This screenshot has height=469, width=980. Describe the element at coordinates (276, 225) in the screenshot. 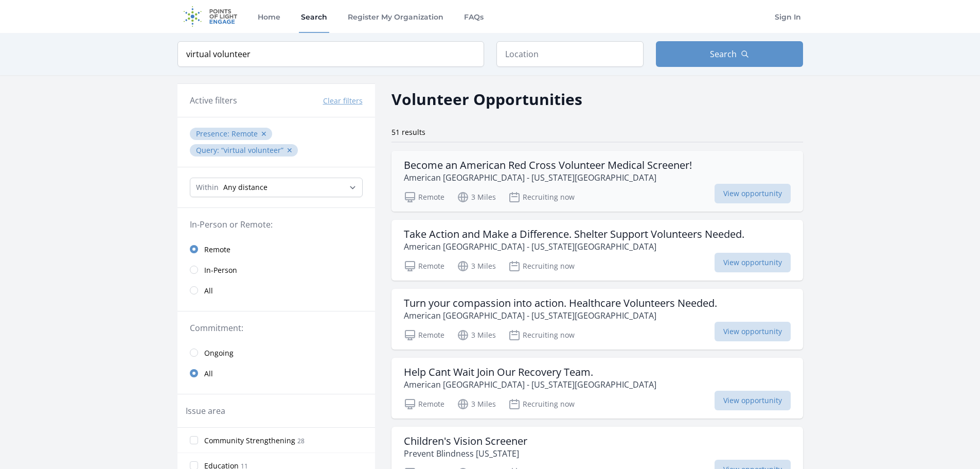

I see `legend: In-Person or Remote:` at that location.